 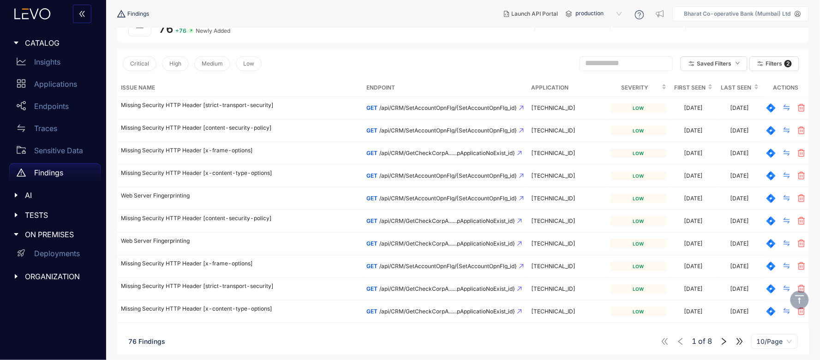 What do you see at coordinates (213, 31) in the screenshot?
I see `span: Newly Added` at bounding box center [213, 31].